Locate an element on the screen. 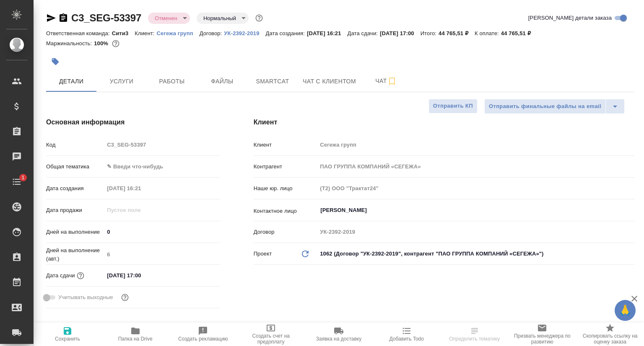  p: Дата создания is located at coordinates (75, 189).